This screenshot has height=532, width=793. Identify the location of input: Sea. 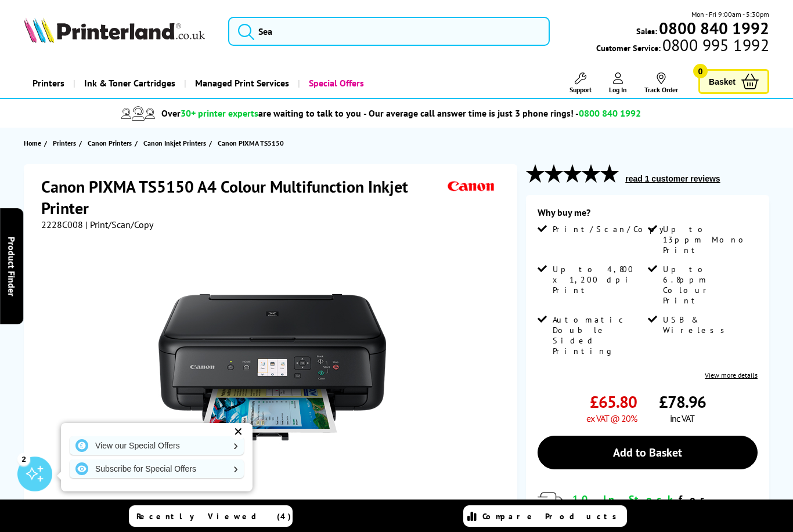
(389, 32).